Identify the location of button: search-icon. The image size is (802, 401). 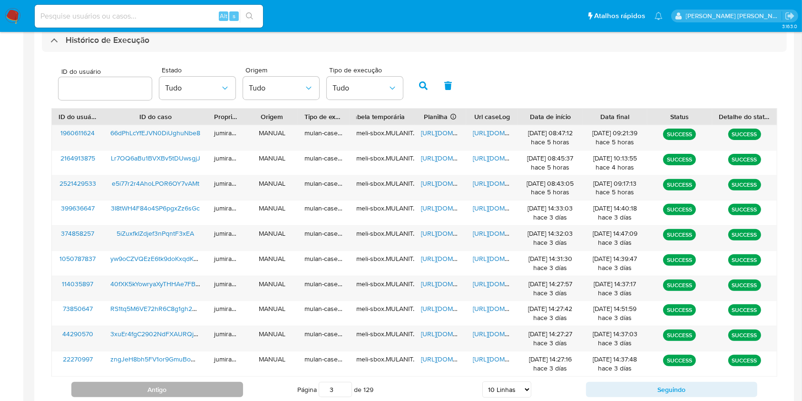
(249, 16).